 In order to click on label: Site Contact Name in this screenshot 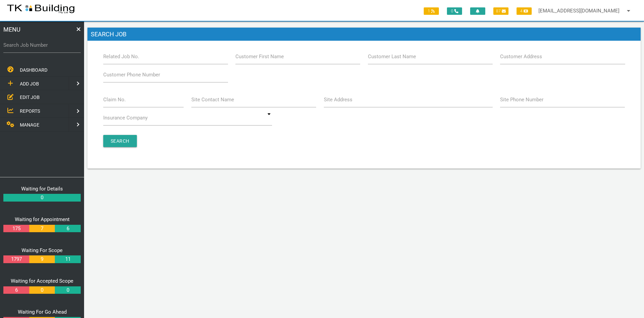, I will do `click(212, 99)`.